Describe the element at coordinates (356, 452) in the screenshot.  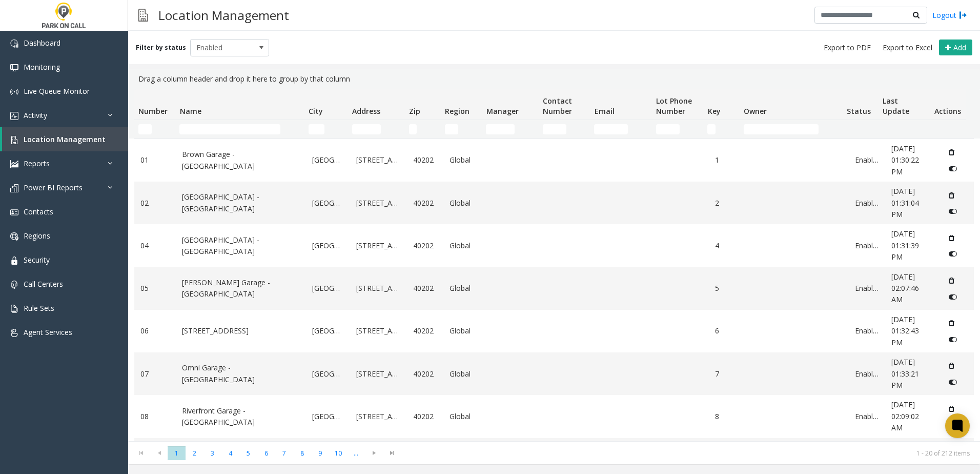
I see `span: Page 11` at that location.